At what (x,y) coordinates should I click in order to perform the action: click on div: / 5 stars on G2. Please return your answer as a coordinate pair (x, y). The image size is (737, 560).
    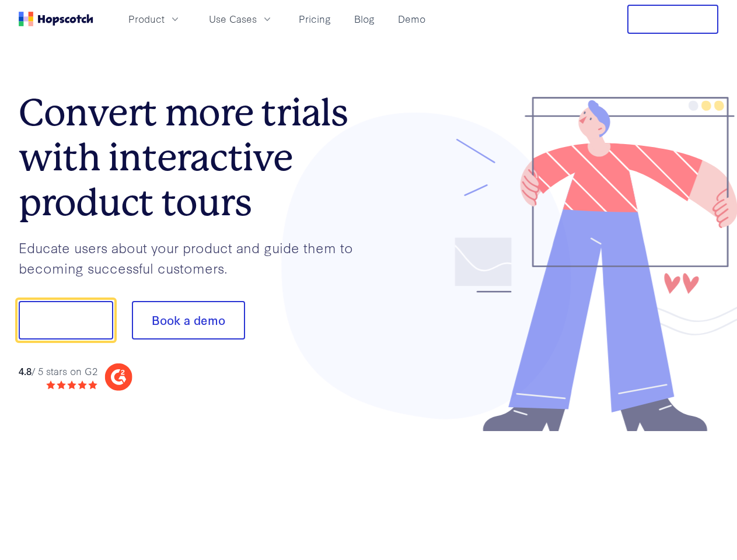
    Looking at the image, I should click on (58, 371).